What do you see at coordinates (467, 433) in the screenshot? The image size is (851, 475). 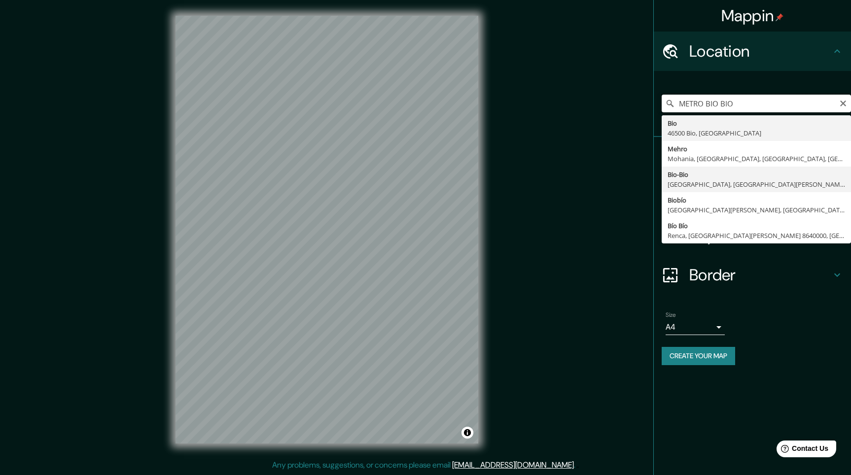 I see `button: Toggle attribution` at bounding box center [467, 433].